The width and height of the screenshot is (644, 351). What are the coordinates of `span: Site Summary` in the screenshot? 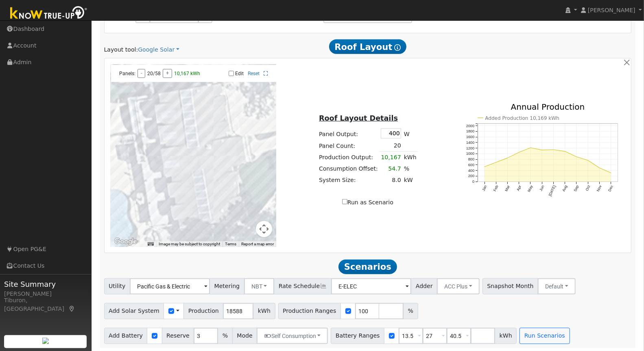 It's located at (45, 284).